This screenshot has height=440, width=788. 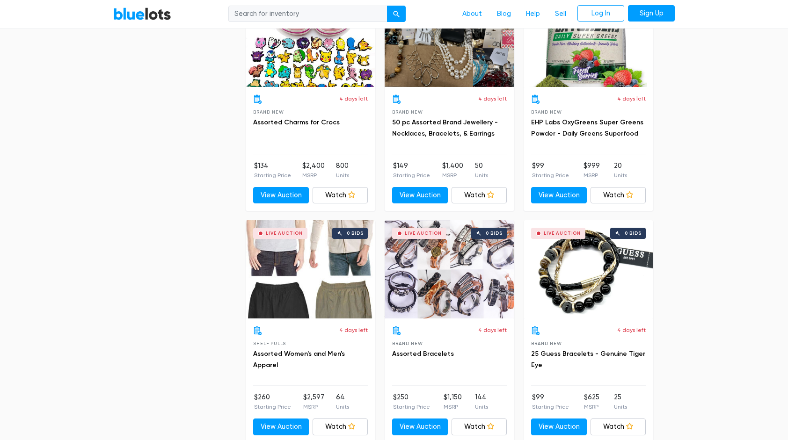 I want to click on a: Sign Up, so click(x=651, y=14).